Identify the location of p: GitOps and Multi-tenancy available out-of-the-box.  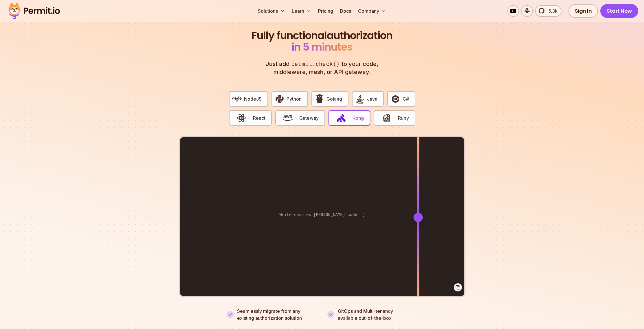
(365, 315).